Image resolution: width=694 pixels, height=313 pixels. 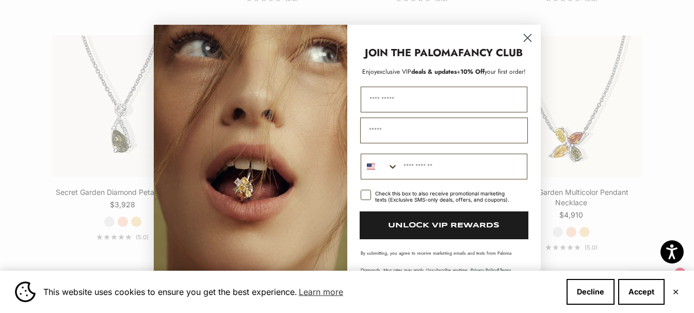 I want to click on input: Email, so click(x=444, y=131).